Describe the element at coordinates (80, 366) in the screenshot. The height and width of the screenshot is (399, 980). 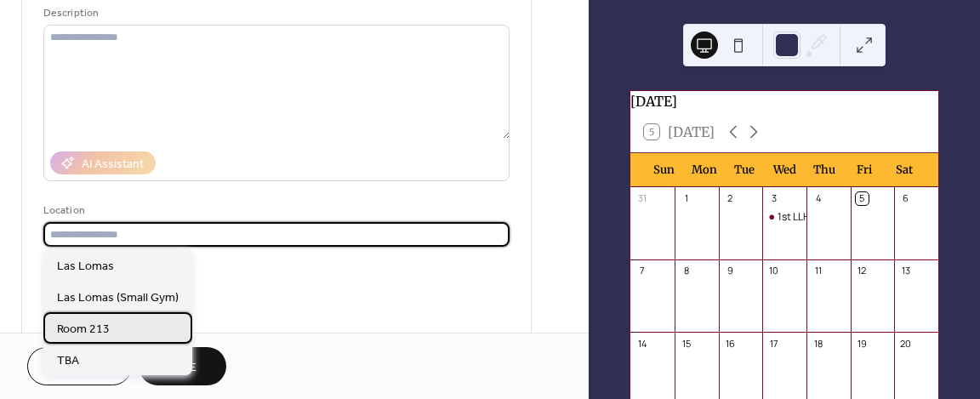
I see `a: Cancel` at that location.